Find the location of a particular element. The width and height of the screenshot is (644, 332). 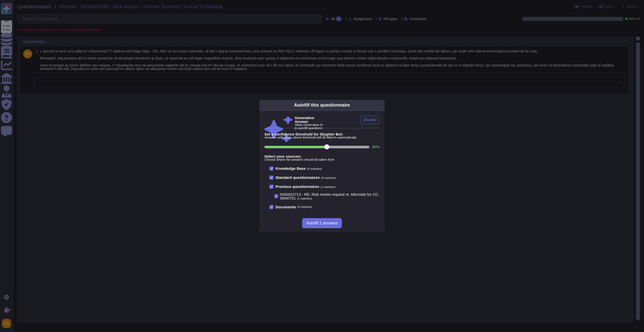

span: Disable is located at coordinates (370, 120).